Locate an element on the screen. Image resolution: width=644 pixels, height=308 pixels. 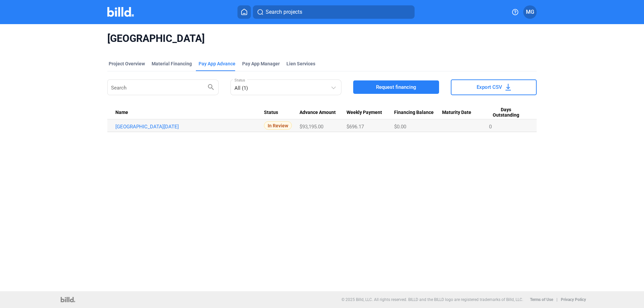
span: Financing Balance is located at coordinates (414, 113).